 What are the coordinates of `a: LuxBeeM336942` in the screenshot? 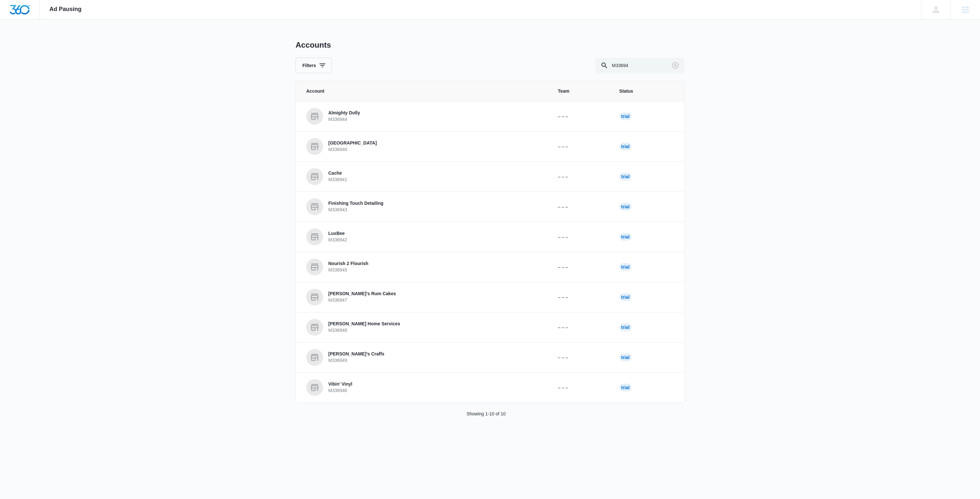 It's located at (424, 237).